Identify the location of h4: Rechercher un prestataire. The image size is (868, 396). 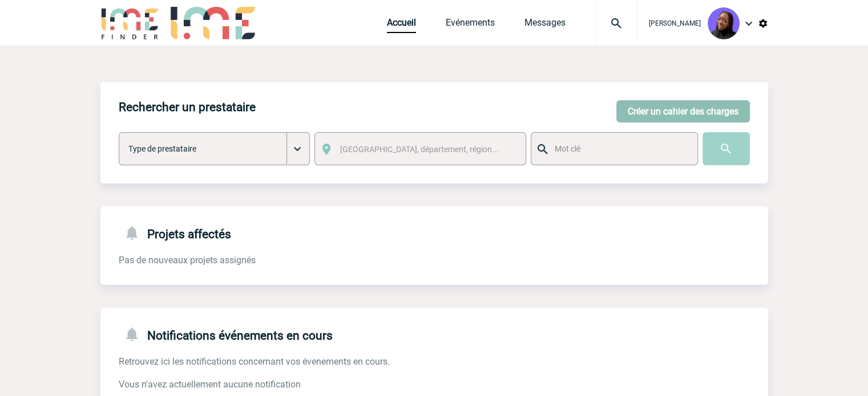
(187, 107).